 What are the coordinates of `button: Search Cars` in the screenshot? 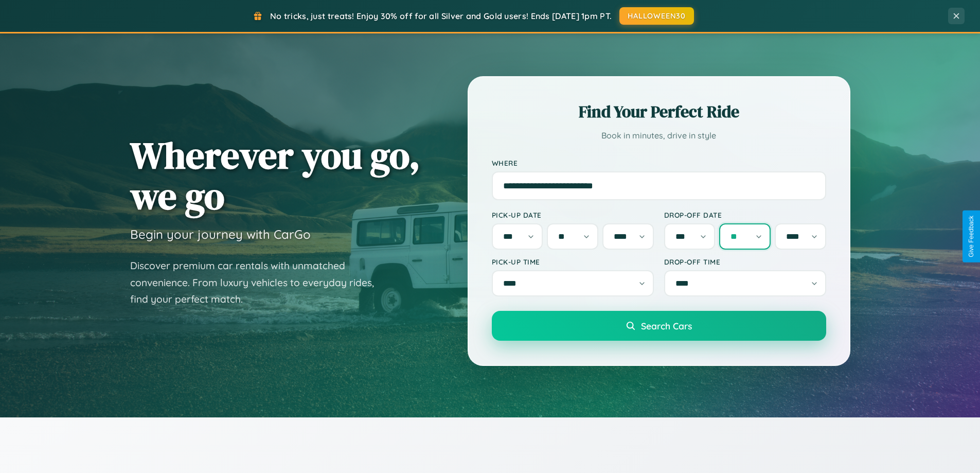 It's located at (659, 326).